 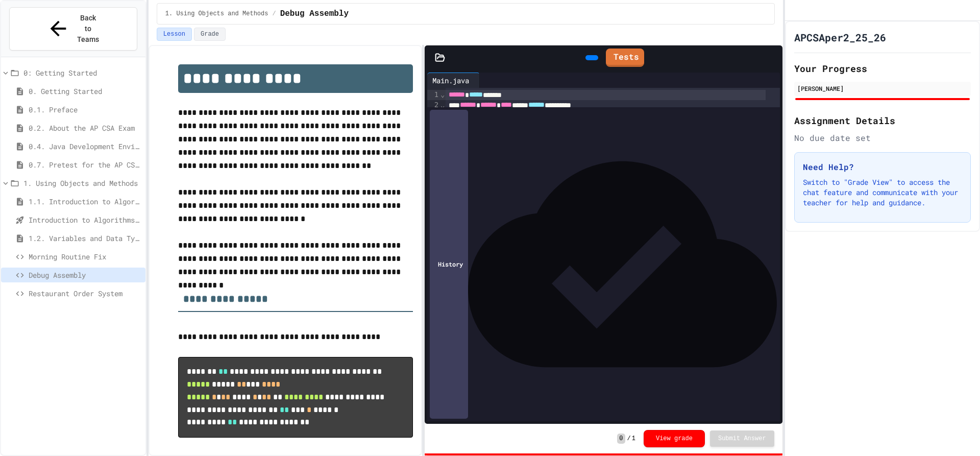 What do you see at coordinates (883, 138) in the screenshot?
I see `div: No due date set` at bounding box center [883, 138].